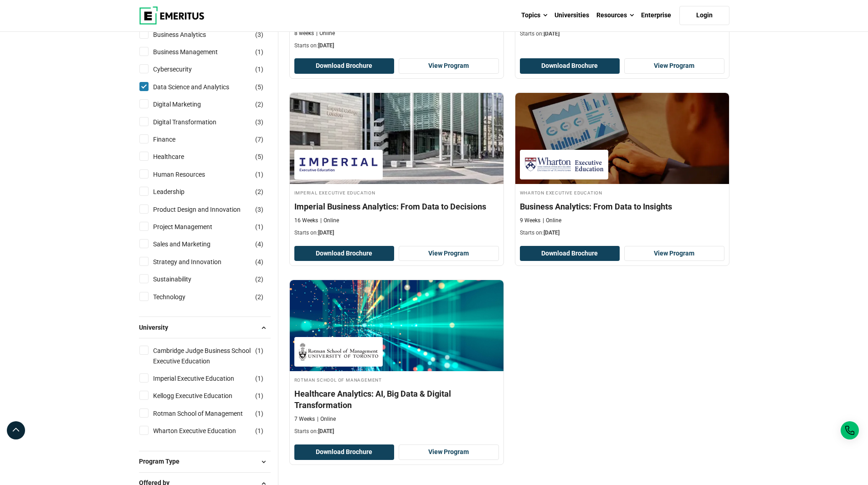 This screenshot has width=868, height=485. What do you see at coordinates (304, 33) in the screenshot?
I see `p: 8 weeks` at bounding box center [304, 33].